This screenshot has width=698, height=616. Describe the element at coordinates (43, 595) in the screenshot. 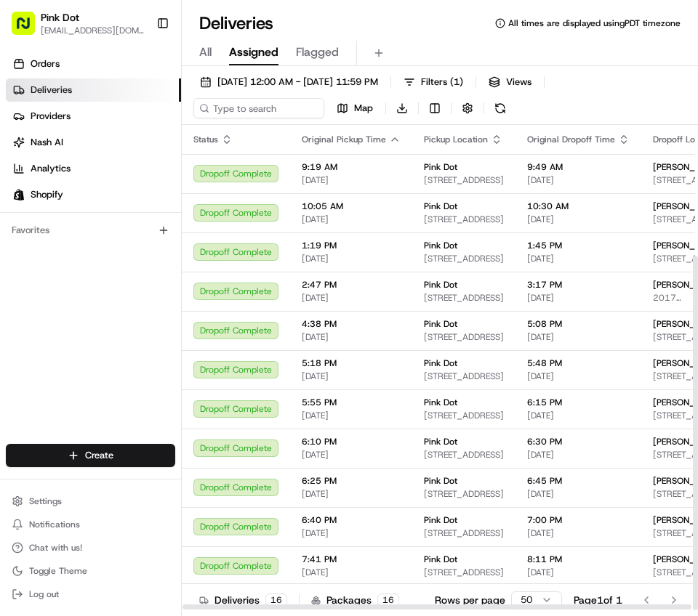

I see `span: Log out` at that location.